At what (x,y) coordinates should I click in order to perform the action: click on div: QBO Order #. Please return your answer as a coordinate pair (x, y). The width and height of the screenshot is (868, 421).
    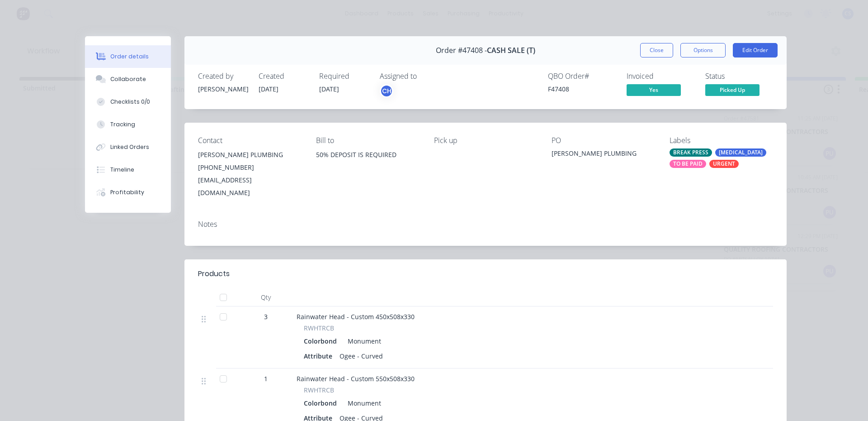
    Looking at the image, I should click on (582, 76).